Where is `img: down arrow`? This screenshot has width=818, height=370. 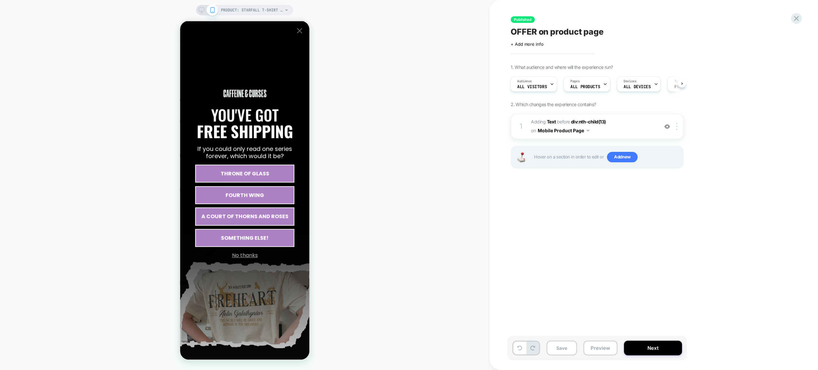
img: down arrow is located at coordinates (588, 130).